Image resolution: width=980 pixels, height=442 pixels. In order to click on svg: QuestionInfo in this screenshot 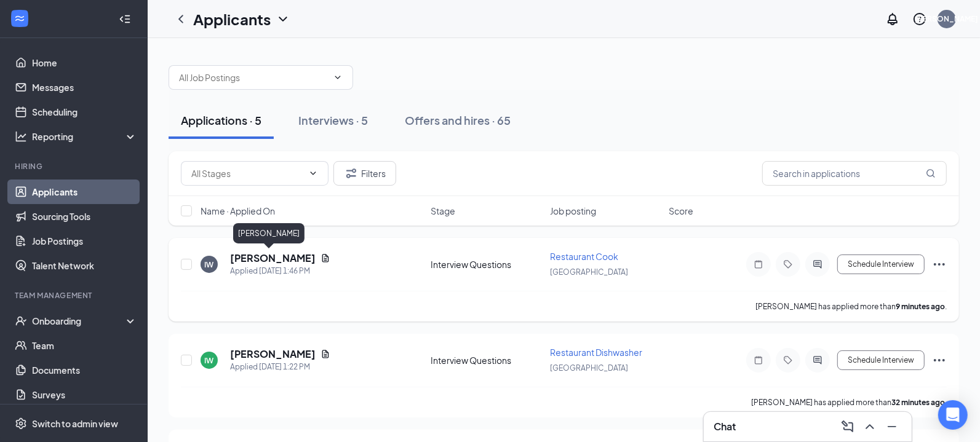, I will do `click(919, 19)`.